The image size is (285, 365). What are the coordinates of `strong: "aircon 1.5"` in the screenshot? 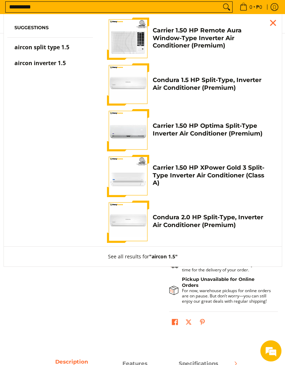 It's located at (164, 257).